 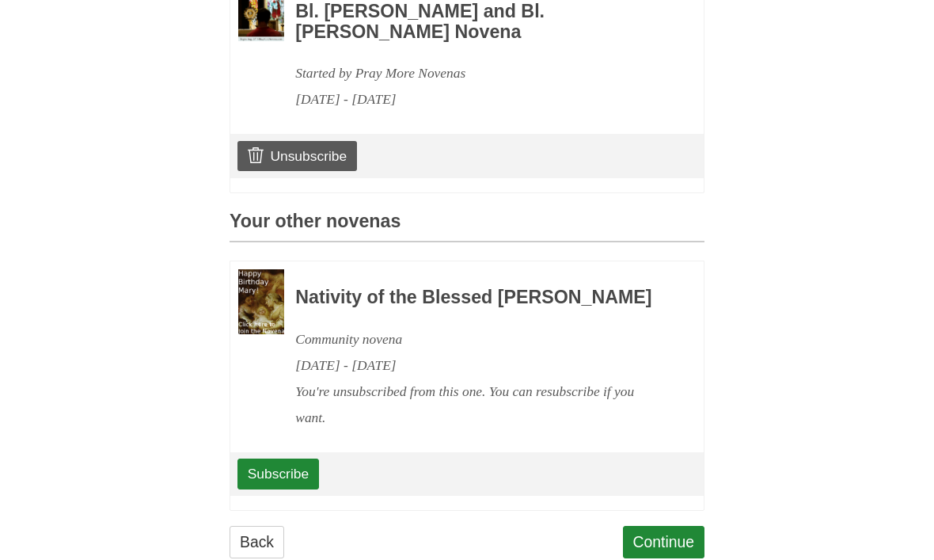 I want to click on a: Back, so click(x=256, y=542).